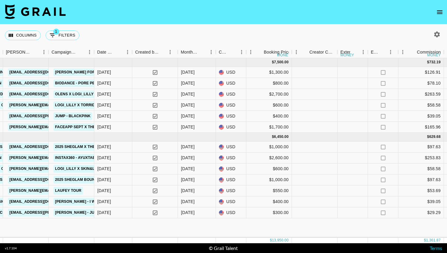 This screenshot has width=447, height=253. What do you see at coordinates (281, 136) in the screenshot?
I see `div: 6,450.00` at bounding box center [281, 136].